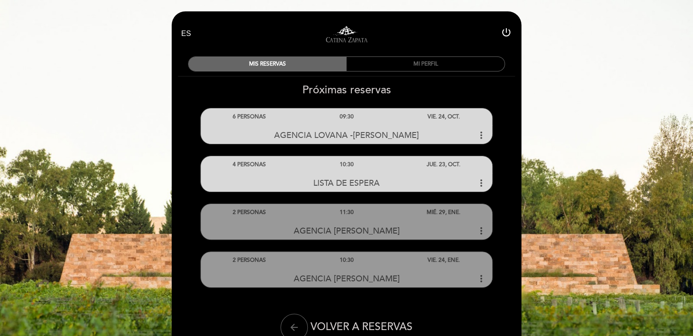 The image size is (693, 336). I want to click on span: VOLVER A RESERVAS, so click(361, 326).